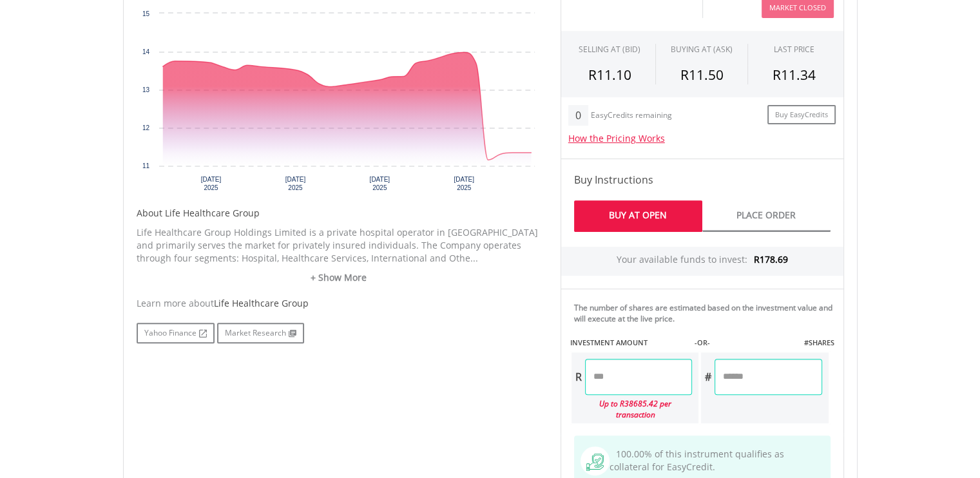 The width and height of the screenshot is (980, 478). What do you see at coordinates (339, 104) in the screenshot?
I see `div: Chart. Highcharts interactive chart.` at bounding box center [339, 104].